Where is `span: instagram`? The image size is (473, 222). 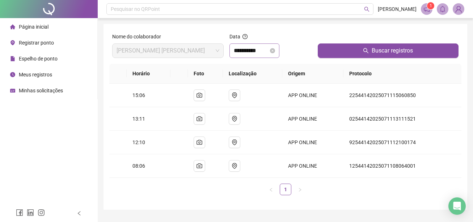
span: instagram is located at coordinates (41, 212).